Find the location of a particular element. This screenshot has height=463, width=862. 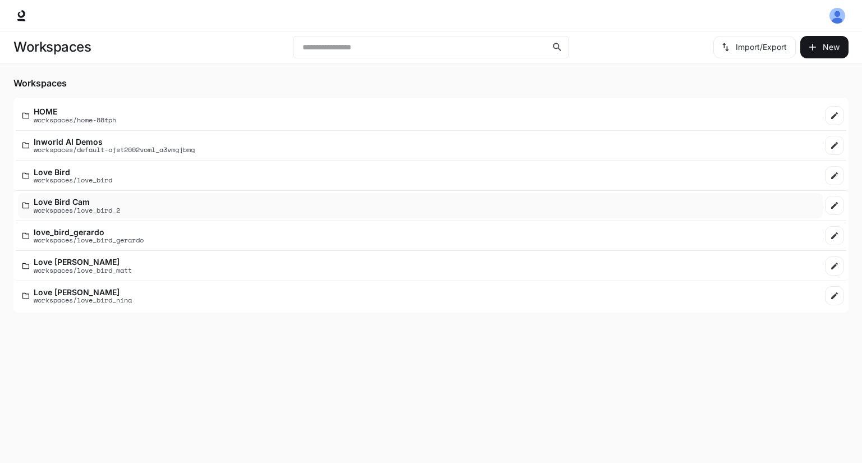

p: workspaces/love_bird_nina is located at coordinates (83, 300).